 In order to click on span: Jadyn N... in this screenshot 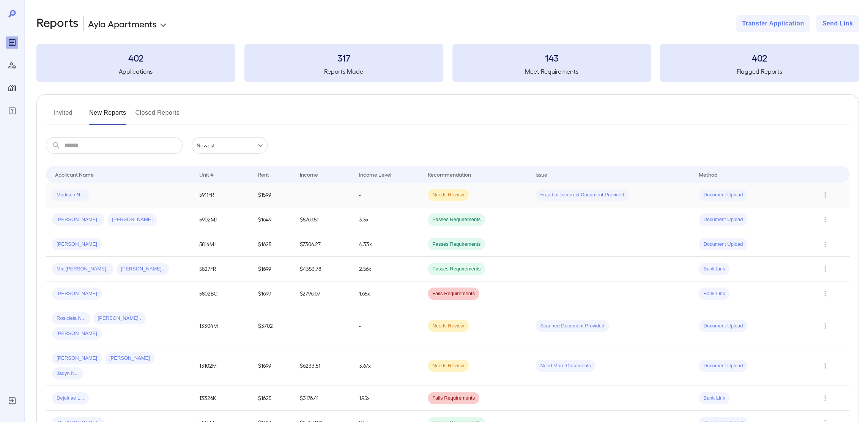, I will do `click(68, 373)`.